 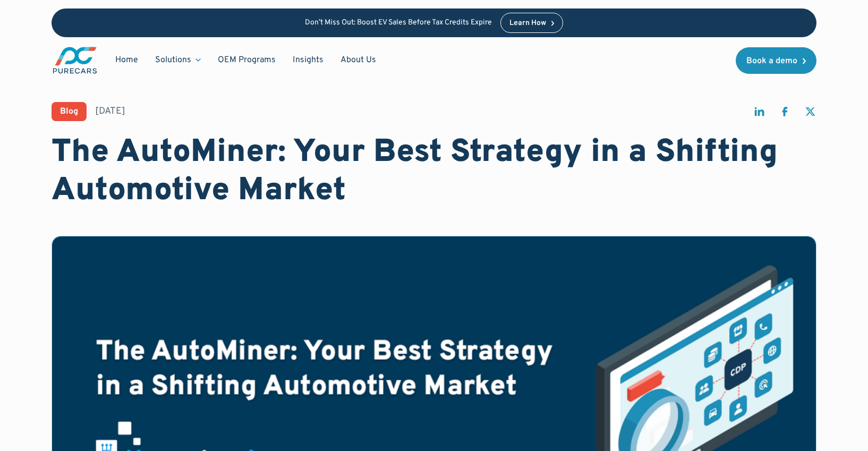 What do you see at coordinates (358, 60) in the screenshot?
I see `a: About Us` at bounding box center [358, 60].